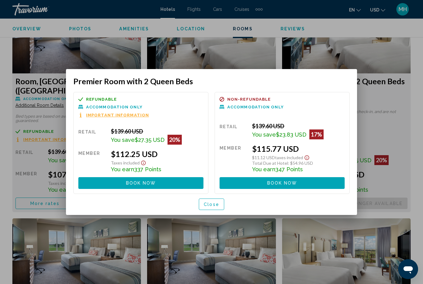 Image resolution: width=423 pixels, height=284 pixels. I want to click on div: 17%, so click(317, 134).